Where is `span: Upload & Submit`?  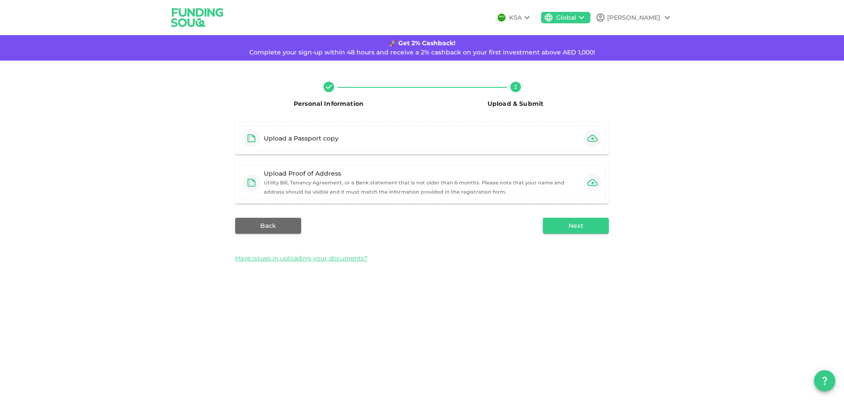
span: Upload & Submit is located at coordinates (515, 104).